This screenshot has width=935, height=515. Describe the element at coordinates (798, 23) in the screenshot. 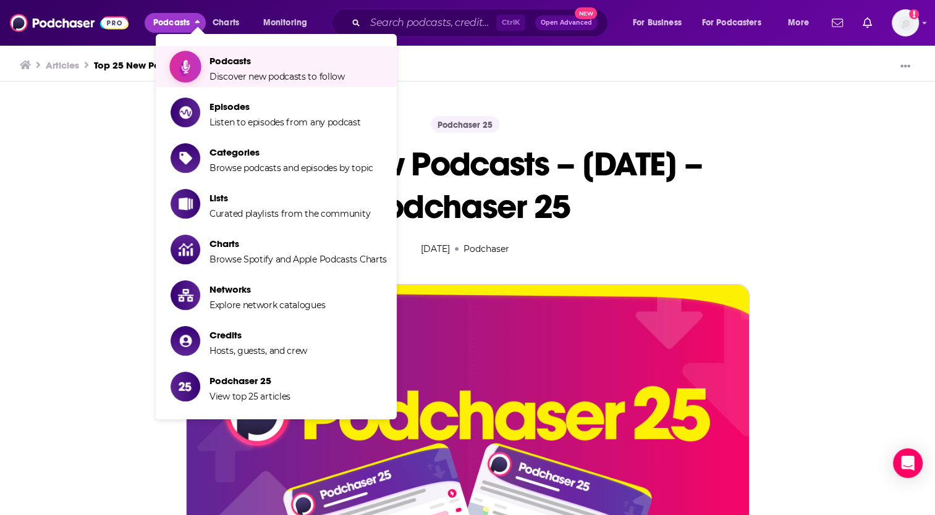

I see `span: More` at that location.